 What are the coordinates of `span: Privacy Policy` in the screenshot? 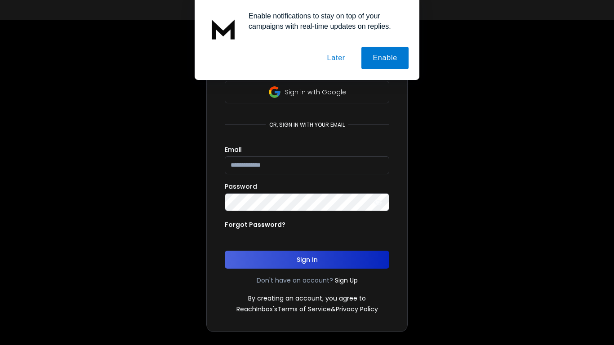 It's located at (357, 309).